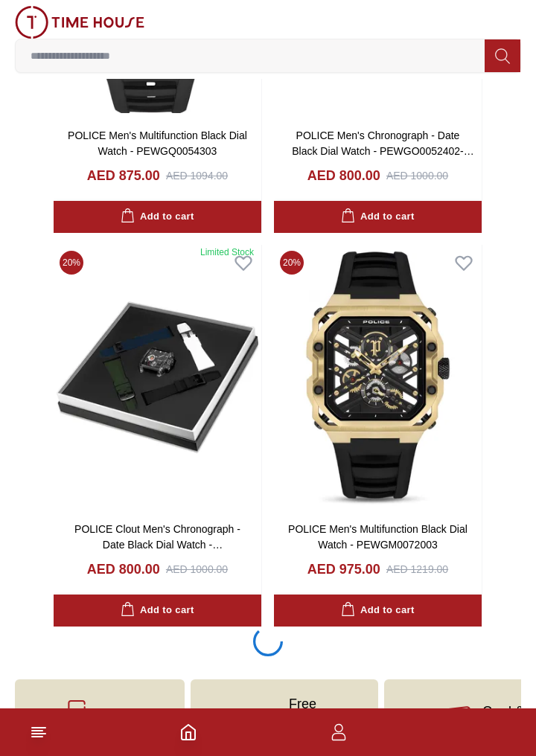 This screenshot has width=536, height=756. I want to click on h4: AED 875.00, so click(124, 176).